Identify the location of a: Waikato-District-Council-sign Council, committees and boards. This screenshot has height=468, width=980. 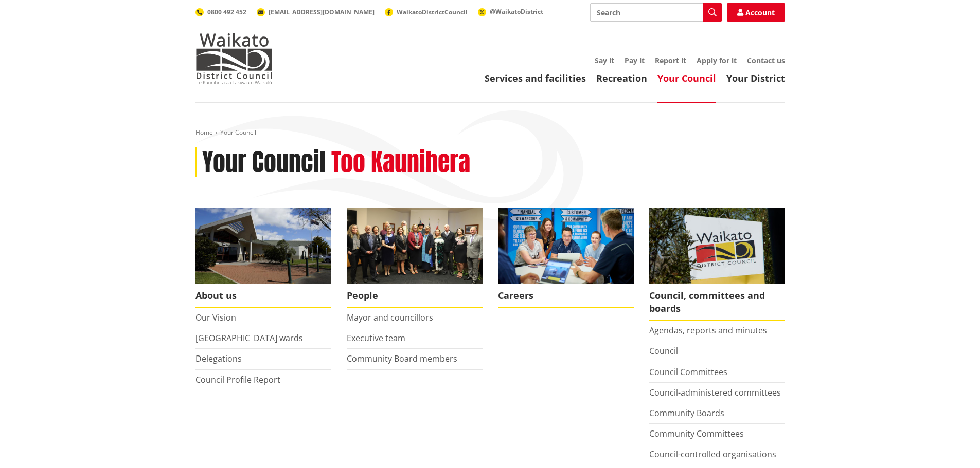
(717, 264).